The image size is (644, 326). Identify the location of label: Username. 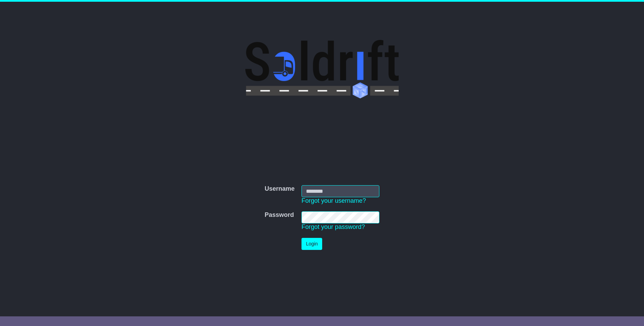
(279, 189).